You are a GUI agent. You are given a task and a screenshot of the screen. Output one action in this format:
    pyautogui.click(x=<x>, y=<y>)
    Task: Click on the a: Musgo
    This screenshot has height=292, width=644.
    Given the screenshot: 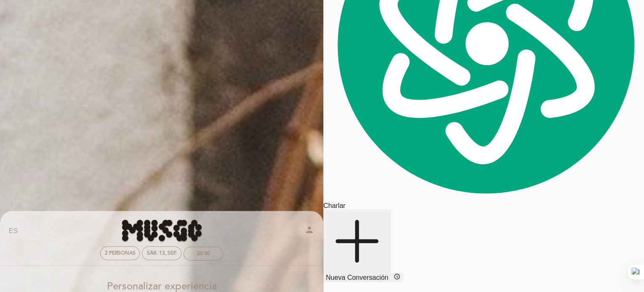 What is the action you would take?
    pyautogui.click(x=162, y=231)
    